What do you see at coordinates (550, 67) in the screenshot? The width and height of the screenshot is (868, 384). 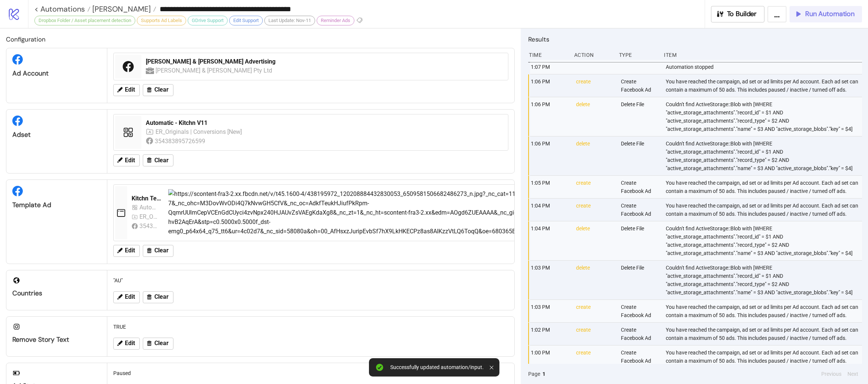 I see `div: 1:07 PM` at bounding box center [550, 67].